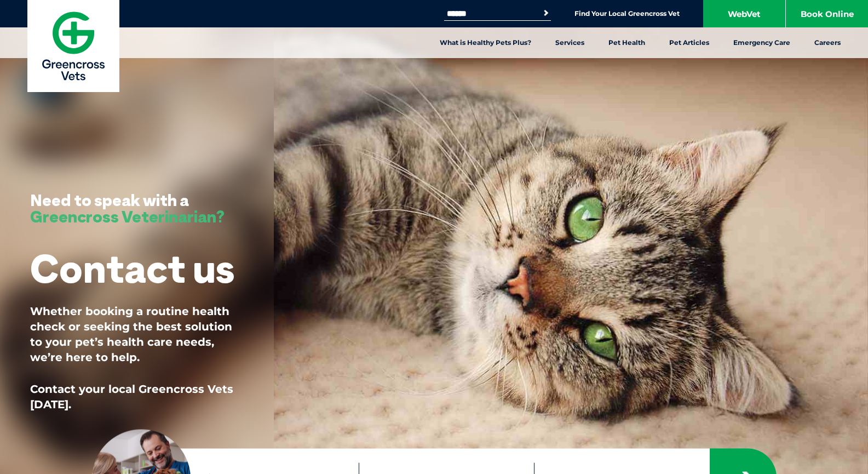 The height and width of the screenshot is (474, 868). What do you see at coordinates (627, 43) in the screenshot?
I see `a: Pet Health` at bounding box center [627, 43].